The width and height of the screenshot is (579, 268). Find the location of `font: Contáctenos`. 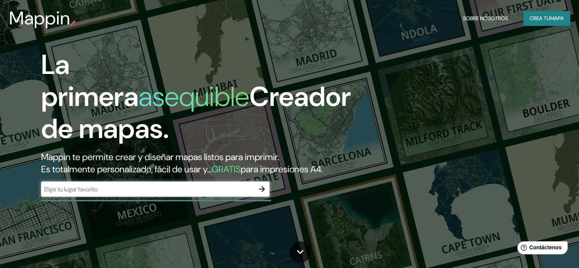

font: Contáctenos is located at coordinates (34, 9).